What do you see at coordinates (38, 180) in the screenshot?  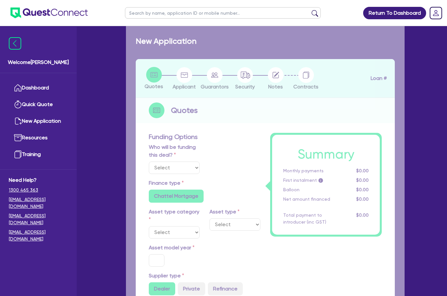 I see `span: Need Help?` at bounding box center [38, 180].